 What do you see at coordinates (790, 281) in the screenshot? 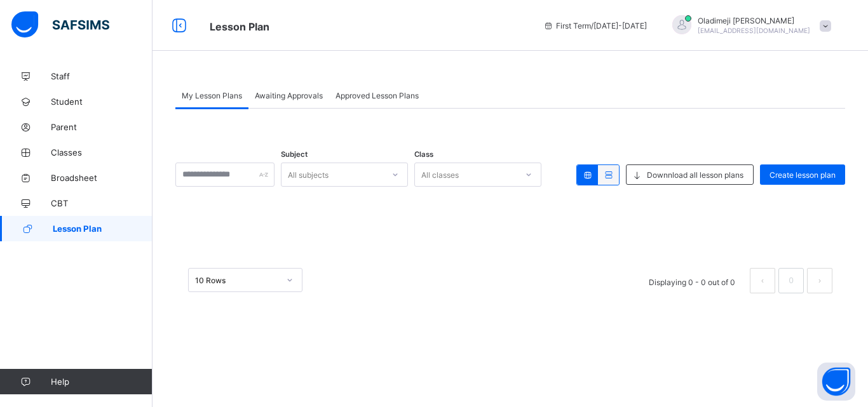
I see `li: 0` at bounding box center [790, 281].